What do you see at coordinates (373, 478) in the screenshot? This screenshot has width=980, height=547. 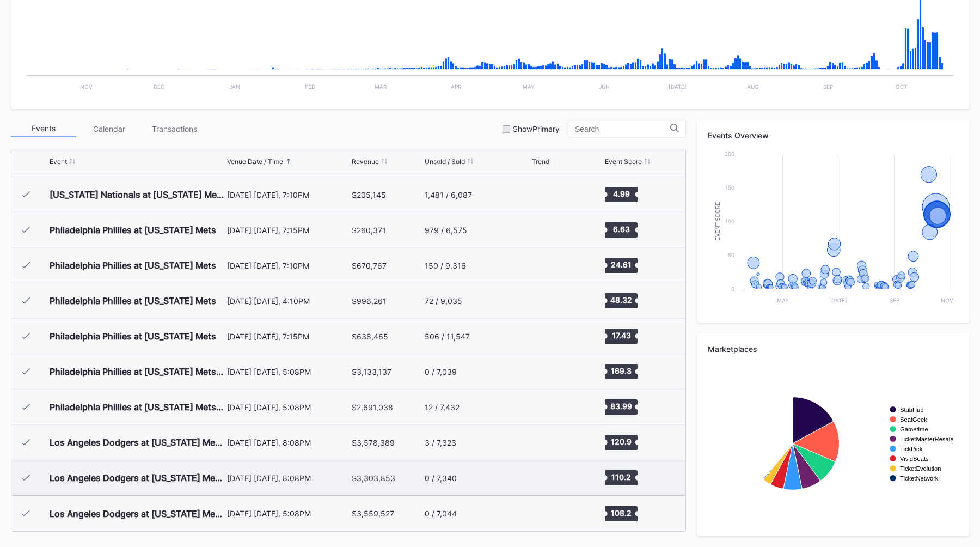 I see `div: $3,303,853` at bounding box center [373, 478].